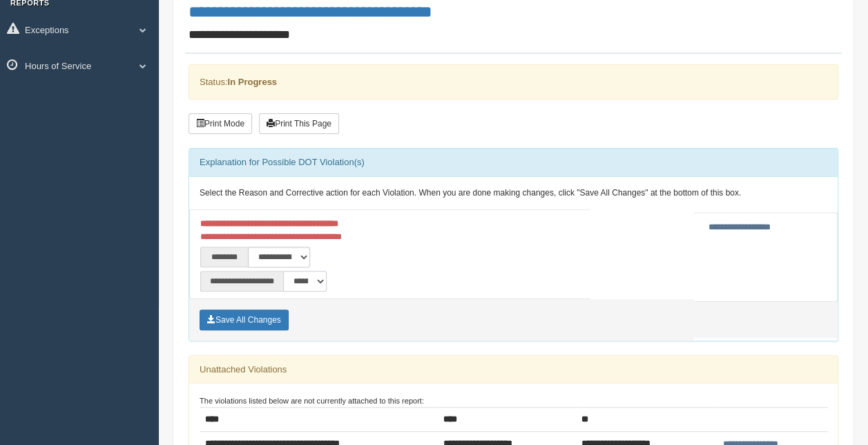 The width and height of the screenshot is (868, 445). What do you see at coordinates (513, 81) in the screenshot?
I see `div: Status:` at bounding box center [513, 81].